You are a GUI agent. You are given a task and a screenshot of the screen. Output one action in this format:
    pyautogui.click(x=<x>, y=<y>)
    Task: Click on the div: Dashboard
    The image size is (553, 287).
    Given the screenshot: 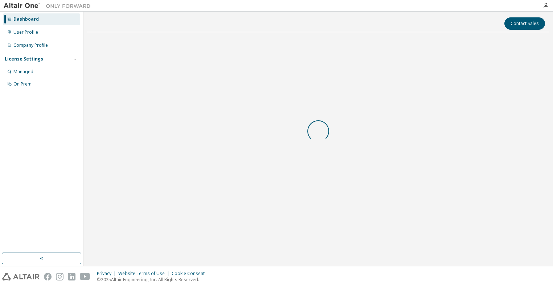 What is the action you would take?
    pyautogui.click(x=26, y=19)
    